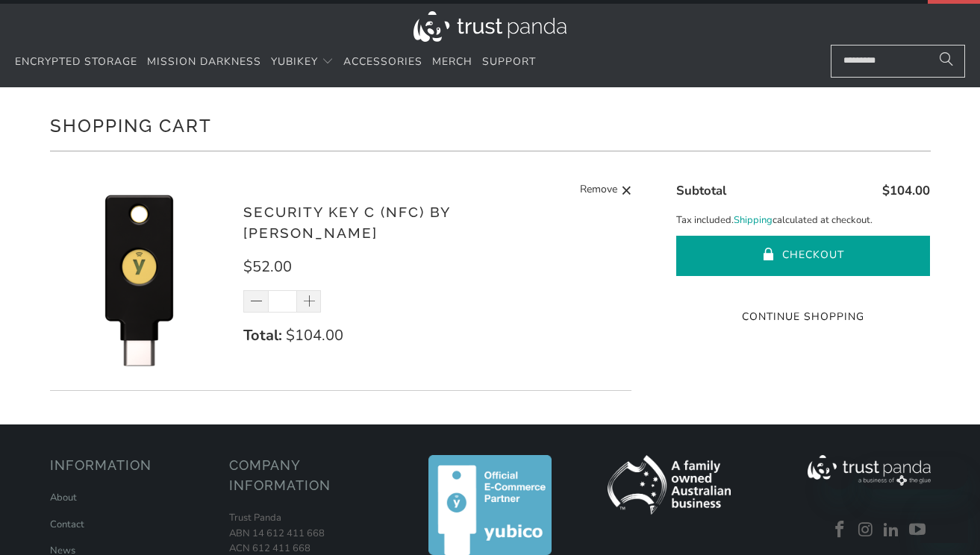 The height and width of the screenshot is (555, 980). What do you see at coordinates (803, 220) in the screenshot?
I see `p: Tax included. calculated at checkout.` at bounding box center [803, 220].